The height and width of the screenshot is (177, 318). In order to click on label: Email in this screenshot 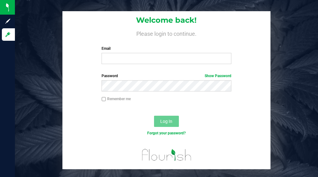, I will do `click(166, 48)`.